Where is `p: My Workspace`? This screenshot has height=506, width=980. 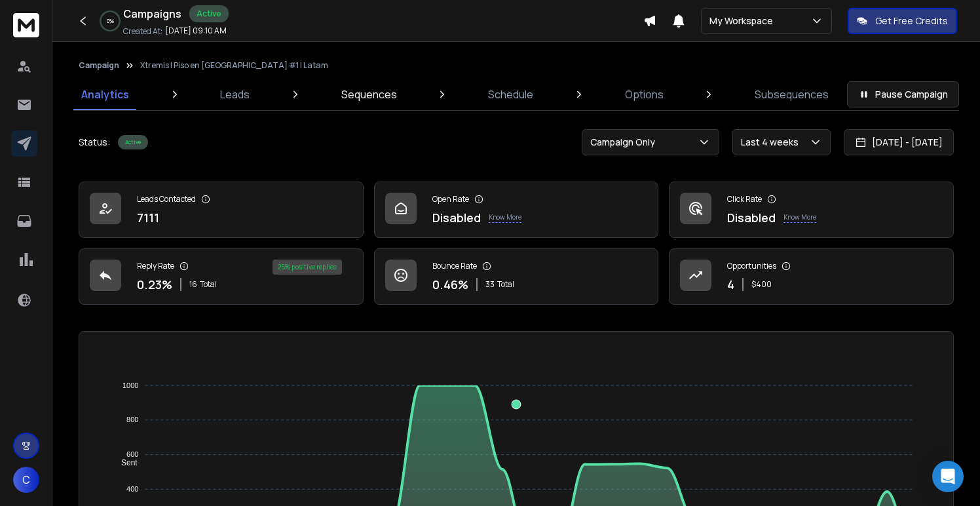 p: My Workspace is located at coordinates (743, 21).